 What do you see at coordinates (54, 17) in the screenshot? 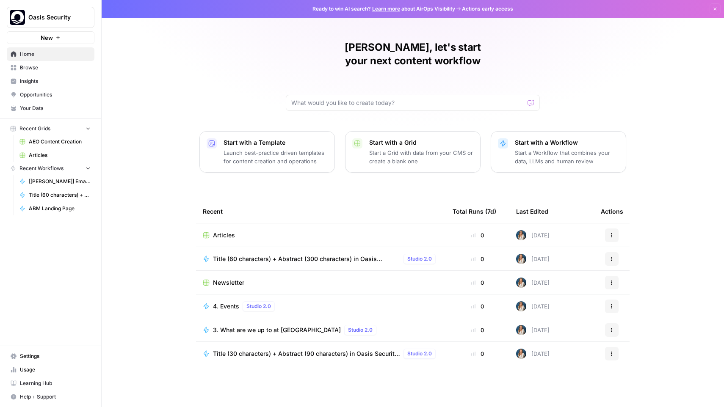
I see `span: Oasis Security` at bounding box center [54, 17].